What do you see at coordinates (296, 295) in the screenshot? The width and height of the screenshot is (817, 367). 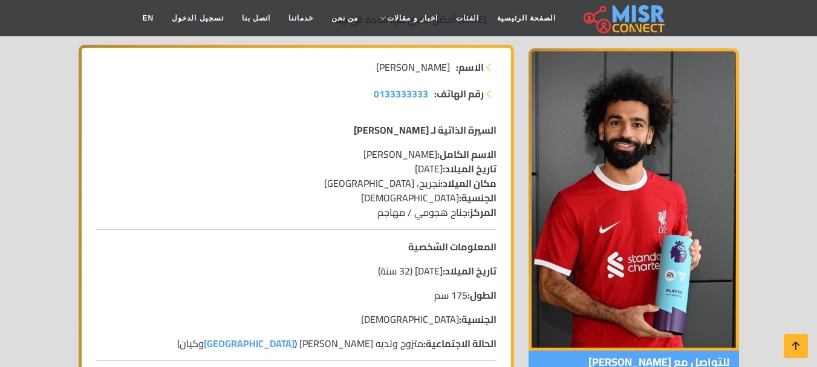 I see `p: 175 سم` at bounding box center [296, 295].